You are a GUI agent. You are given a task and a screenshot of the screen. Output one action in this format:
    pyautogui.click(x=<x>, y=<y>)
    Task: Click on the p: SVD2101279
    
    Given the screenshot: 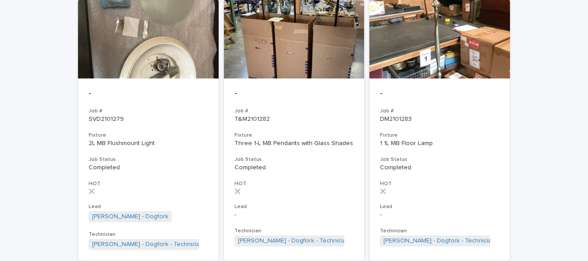 What is the action you would take?
    pyautogui.click(x=148, y=119)
    